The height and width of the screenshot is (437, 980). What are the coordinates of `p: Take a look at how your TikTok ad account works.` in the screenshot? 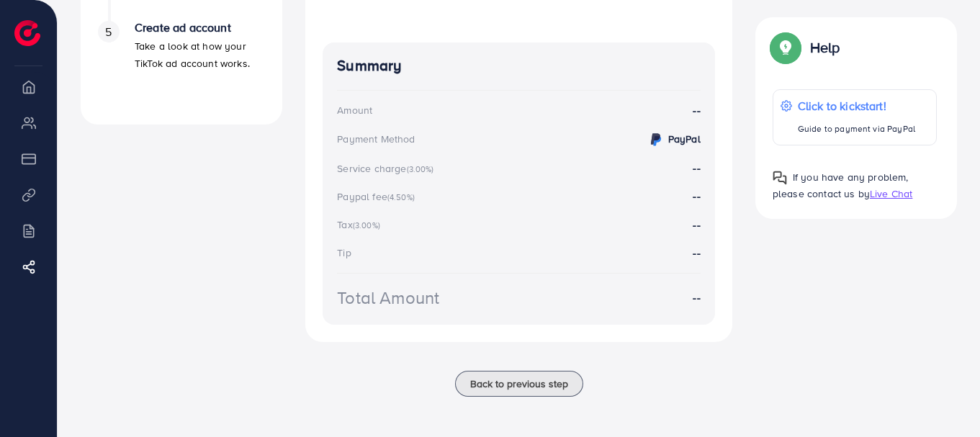 It's located at (199, 55).